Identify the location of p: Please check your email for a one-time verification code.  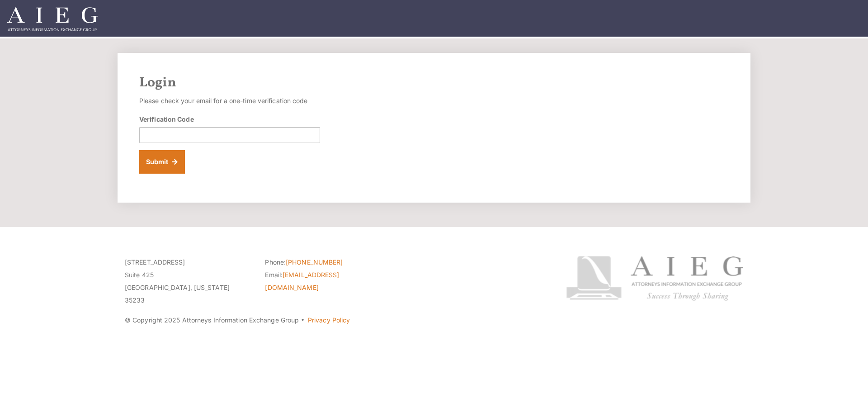
(230, 101).